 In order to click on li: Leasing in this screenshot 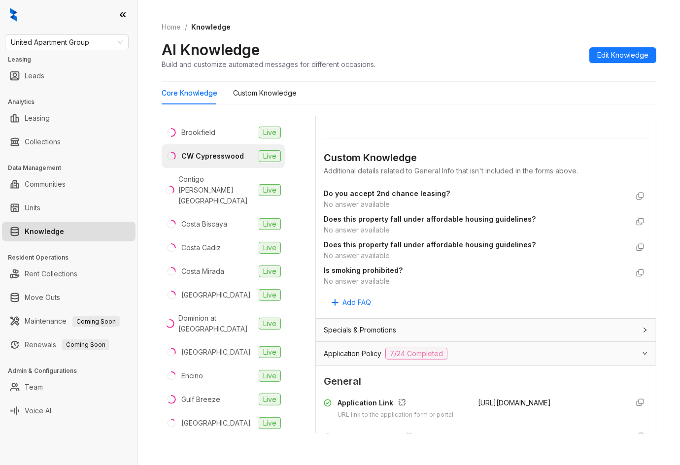, I will do `click(69, 118)`.